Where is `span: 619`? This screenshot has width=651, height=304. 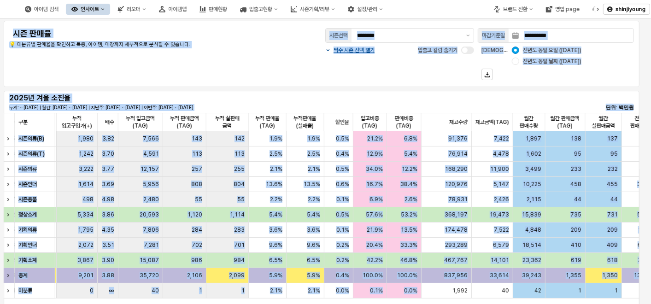
span: 619 is located at coordinates (576, 260).